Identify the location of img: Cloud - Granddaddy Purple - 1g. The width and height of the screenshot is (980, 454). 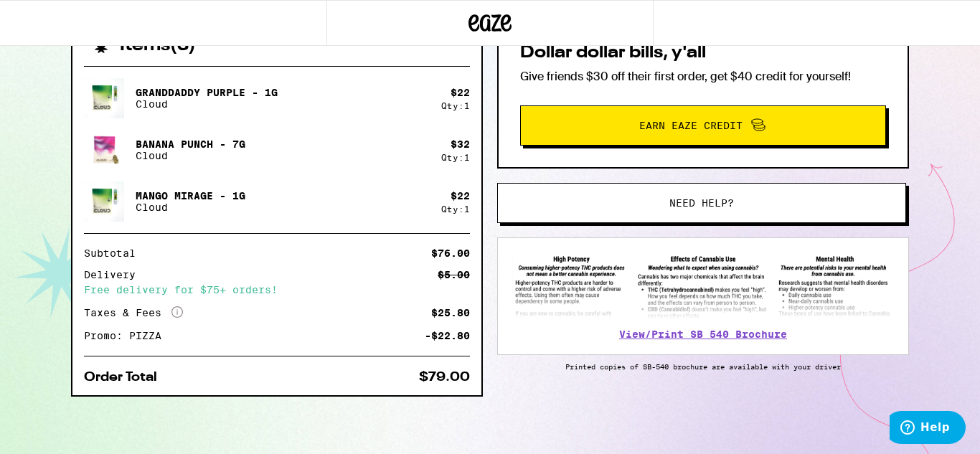
(104, 98).